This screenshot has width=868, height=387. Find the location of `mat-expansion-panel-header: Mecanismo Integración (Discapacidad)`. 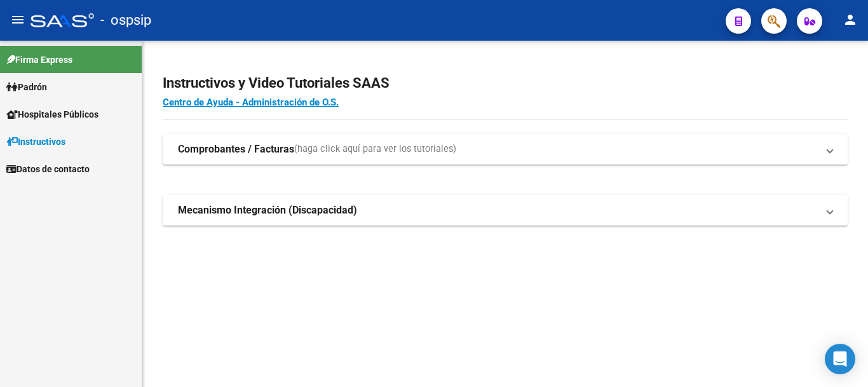

mat-expansion-panel-header: Mecanismo Integración (Discapacidad) is located at coordinates (505, 210).